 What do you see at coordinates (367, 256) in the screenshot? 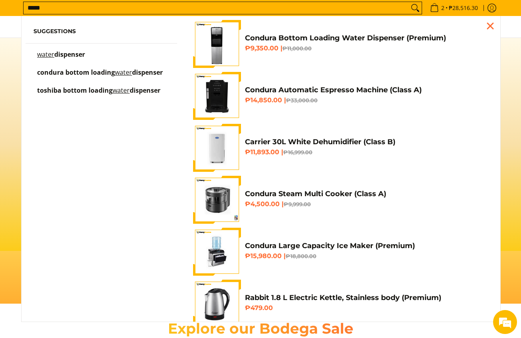
I see `h6: ₱15,980.00 |` at bounding box center [367, 256].